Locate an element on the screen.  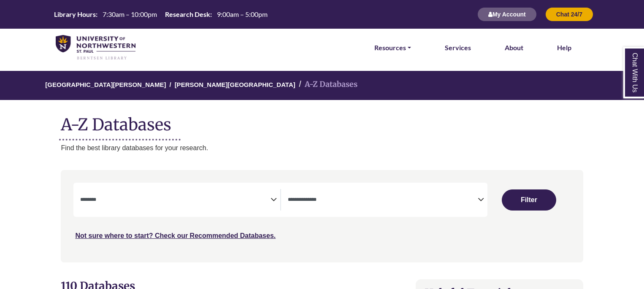
nav: breadcrumb is located at coordinates (321, 85).